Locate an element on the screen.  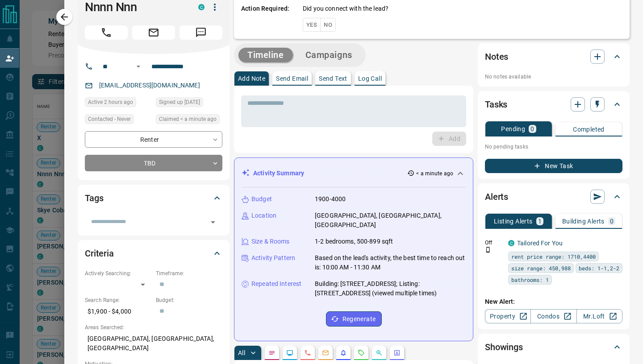
div: Showings is located at coordinates (553, 347).